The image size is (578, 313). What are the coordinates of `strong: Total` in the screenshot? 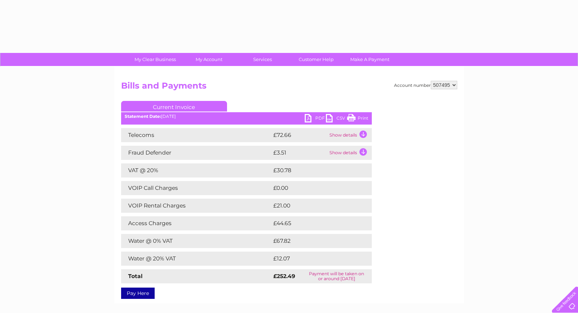 It's located at (135, 276).